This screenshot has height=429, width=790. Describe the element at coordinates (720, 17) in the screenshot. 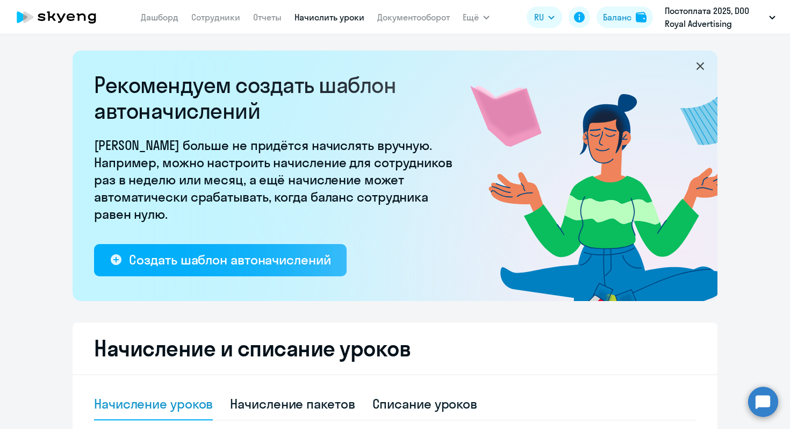

I see `button: Постоплата 2025, DOO Royal Advertising` at that location.